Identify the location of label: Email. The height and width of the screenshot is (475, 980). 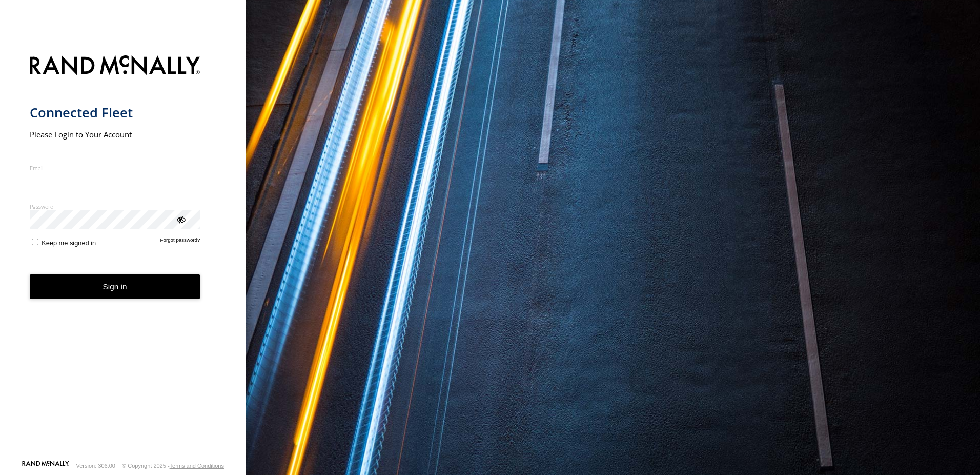
(115, 167).